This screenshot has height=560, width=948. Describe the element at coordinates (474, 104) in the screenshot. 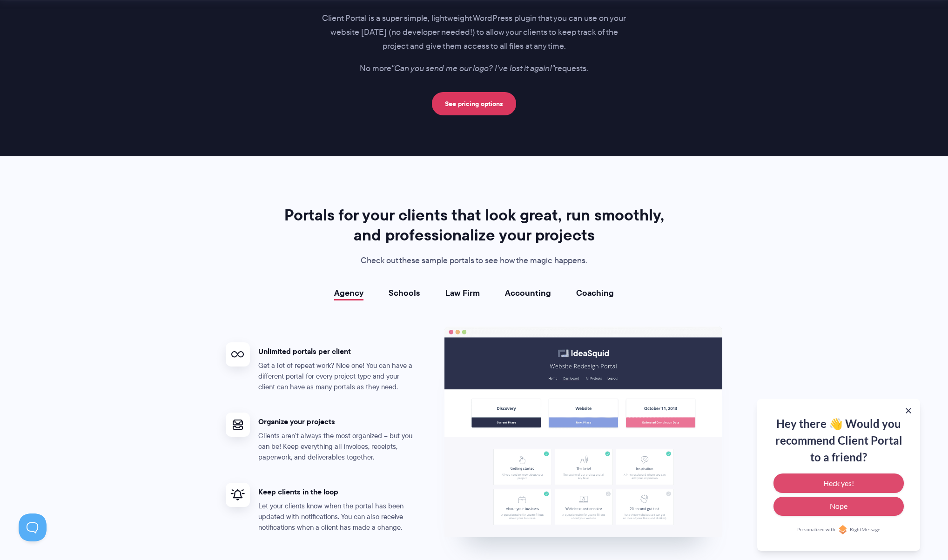

I see `a: See pricing options` at that location.